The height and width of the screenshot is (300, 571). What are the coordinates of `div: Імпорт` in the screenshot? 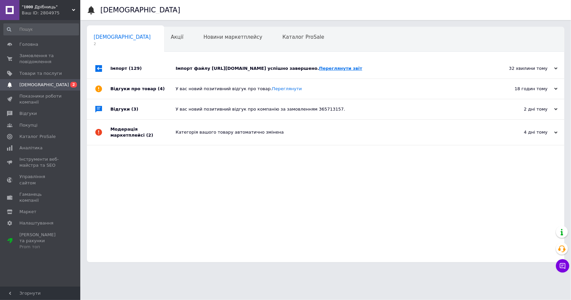 It's located at (143, 69).